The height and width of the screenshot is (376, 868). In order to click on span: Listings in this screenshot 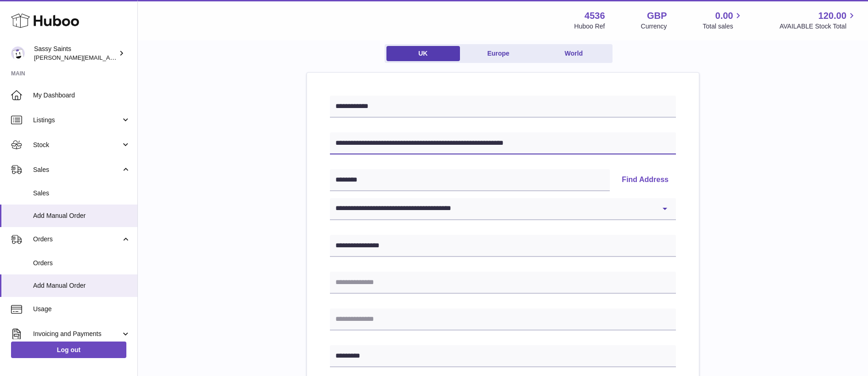, I will do `click(77, 120)`.